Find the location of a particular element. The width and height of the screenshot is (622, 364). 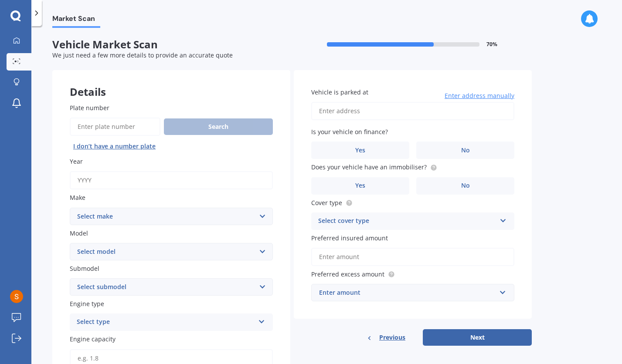

span: Is your vehicle on finance? is located at coordinates (349, 132).